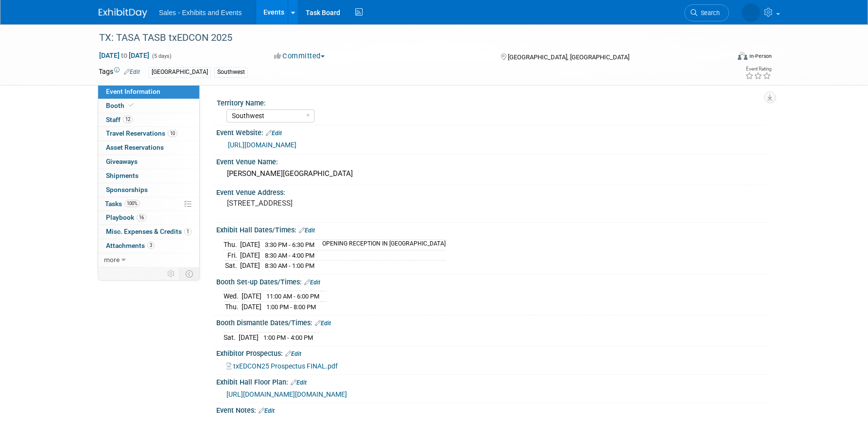  What do you see at coordinates (119, 72) in the screenshot?
I see `td: Tags` at bounding box center [119, 72].